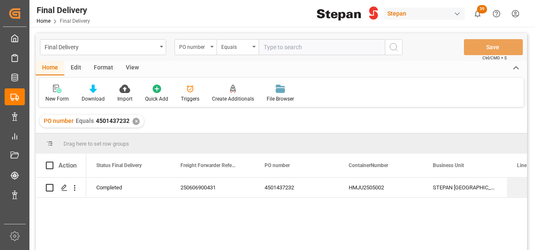 The width and height of the screenshot is (535, 250). Describe the element at coordinates (119, 165) in the screenshot. I see `span: Status Final Delivery` at that location.